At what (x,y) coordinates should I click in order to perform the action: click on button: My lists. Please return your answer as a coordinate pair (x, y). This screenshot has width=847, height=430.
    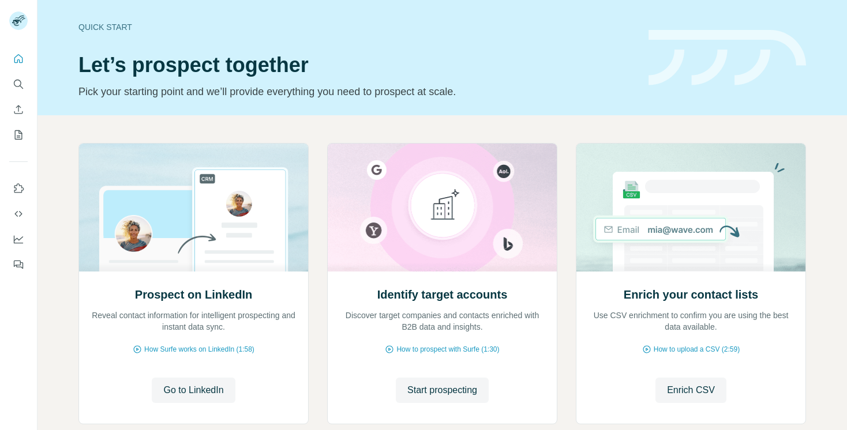
    Looking at the image, I should click on (18, 135).